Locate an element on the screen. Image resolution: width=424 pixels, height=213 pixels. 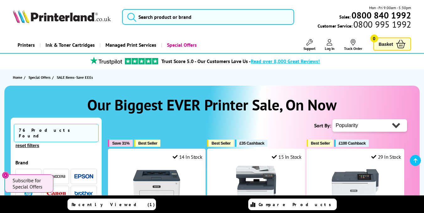
button: HP is located at coordinates (28, 193).